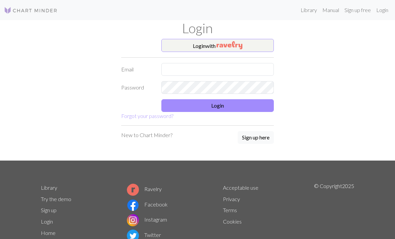  Describe the element at coordinates (232, 199) in the screenshot. I see `a: Privacy` at that location.